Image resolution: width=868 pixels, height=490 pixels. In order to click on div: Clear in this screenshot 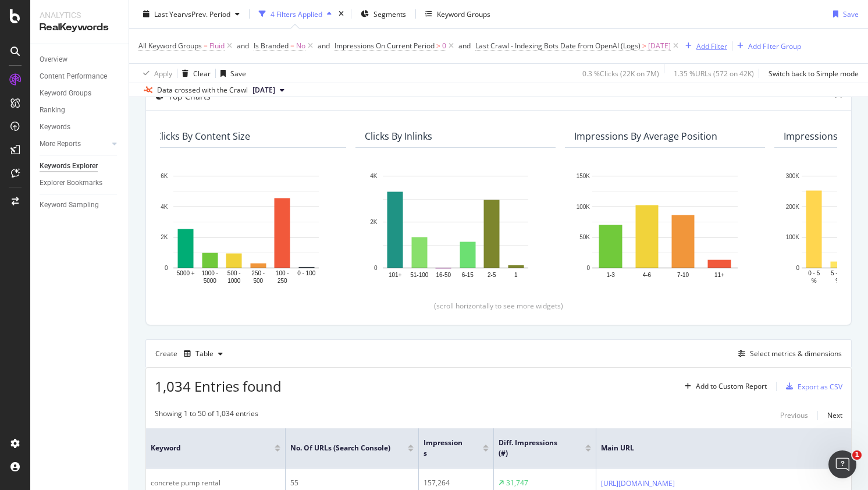, I will do `click(202, 73)`.